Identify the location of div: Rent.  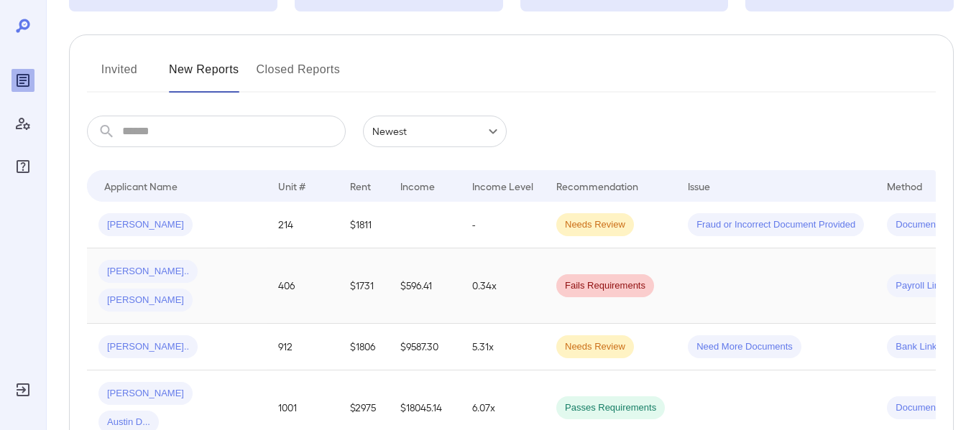
(361, 186).